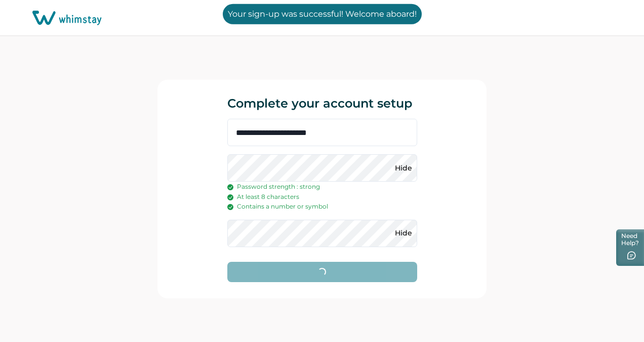  What do you see at coordinates (322, 94) in the screenshot?
I see `p: Complete your account setup` at bounding box center [322, 94].